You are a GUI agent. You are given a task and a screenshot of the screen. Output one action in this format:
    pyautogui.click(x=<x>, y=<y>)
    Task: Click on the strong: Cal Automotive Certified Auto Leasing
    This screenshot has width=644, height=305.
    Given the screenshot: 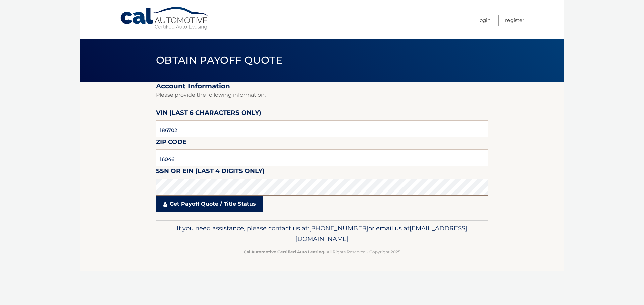 What is the action you would take?
    pyautogui.click(x=283, y=252)
    